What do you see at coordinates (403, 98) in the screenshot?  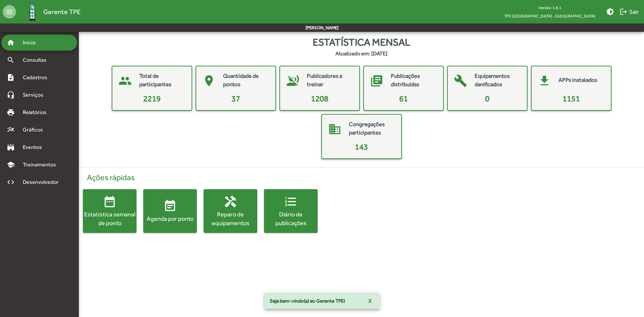 I see `span: 61` at bounding box center [403, 98].